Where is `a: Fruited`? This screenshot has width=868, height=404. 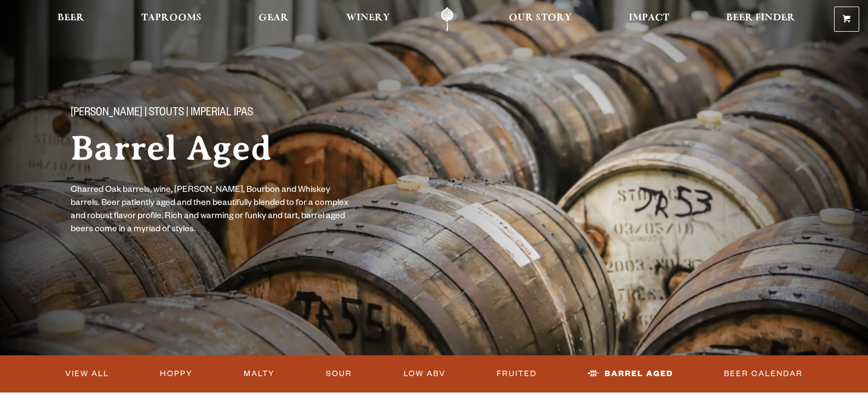 a: Fruited is located at coordinates (516, 374).